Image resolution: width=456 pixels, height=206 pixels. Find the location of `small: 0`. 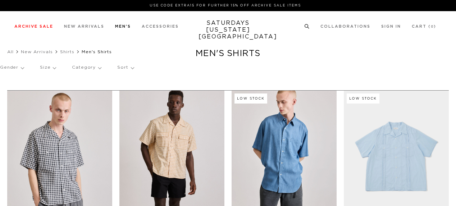

small: 0 is located at coordinates (432, 27).